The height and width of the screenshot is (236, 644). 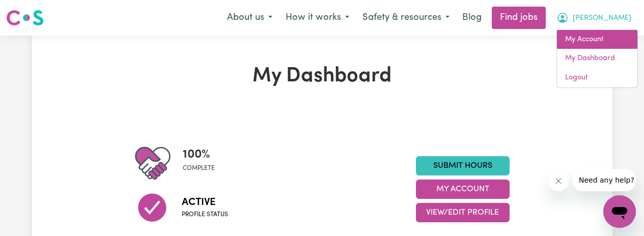 What do you see at coordinates (597, 58) in the screenshot?
I see `a: My Dashboard` at bounding box center [597, 58].